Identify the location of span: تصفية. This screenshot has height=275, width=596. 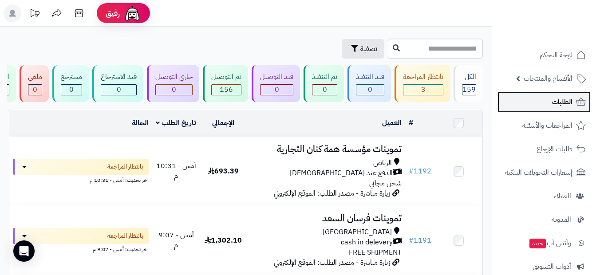
(369, 49).